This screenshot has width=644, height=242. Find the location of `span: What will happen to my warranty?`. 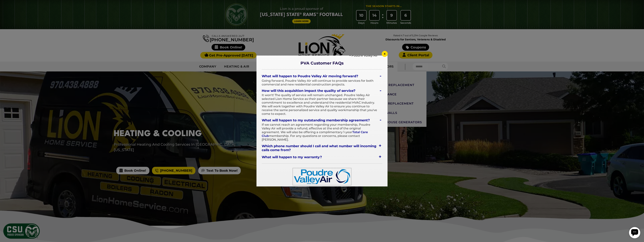

span: What will happen to my warranty? is located at coordinates (292, 157).